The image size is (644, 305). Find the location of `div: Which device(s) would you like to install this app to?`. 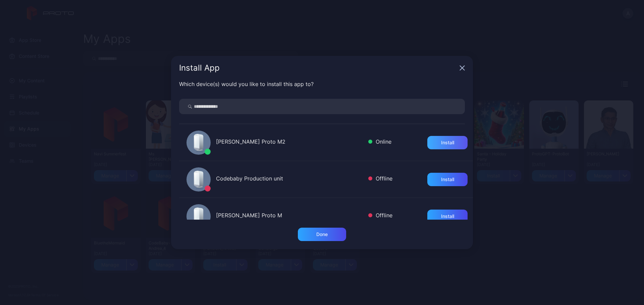

div: Which device(s) would you like to install this app to? is located at coordinates (322, 84).